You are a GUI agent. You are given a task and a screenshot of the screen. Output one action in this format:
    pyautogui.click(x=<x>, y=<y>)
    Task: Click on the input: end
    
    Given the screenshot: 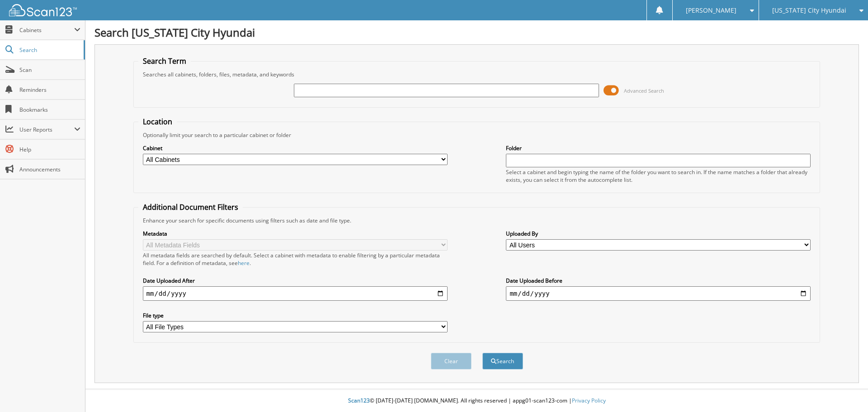 What is the action you would take?
    pyautogui.click(x=658, y=293)
    